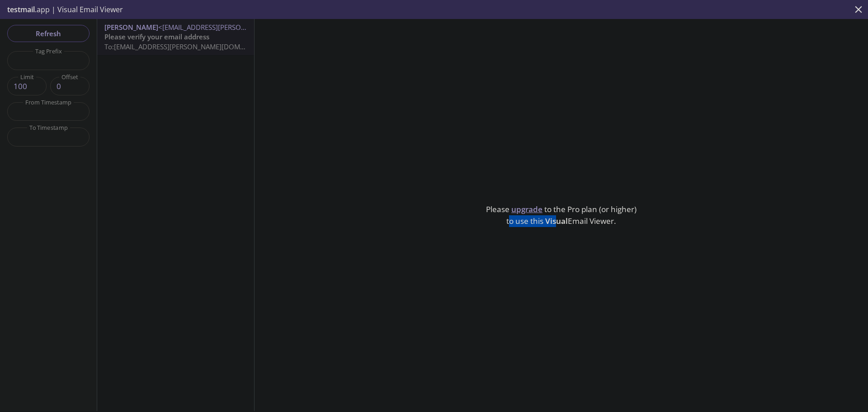  I want to click on p: Please to the Pro plan (or higher) to use this Email Viewer., so click(561, 215).